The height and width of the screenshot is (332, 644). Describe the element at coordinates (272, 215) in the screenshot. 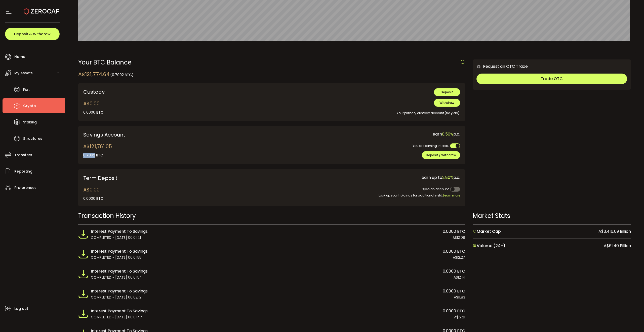

I see `div: Transaction History` at that location.